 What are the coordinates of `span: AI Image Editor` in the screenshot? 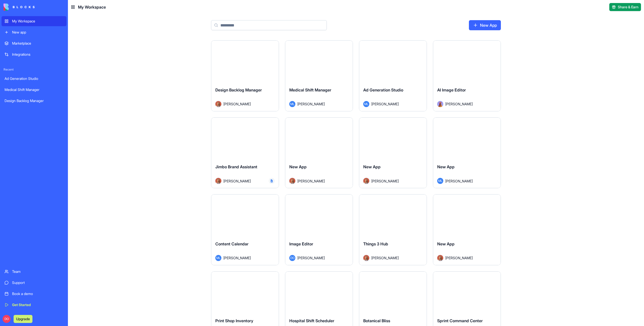 It's located at (452, 90).